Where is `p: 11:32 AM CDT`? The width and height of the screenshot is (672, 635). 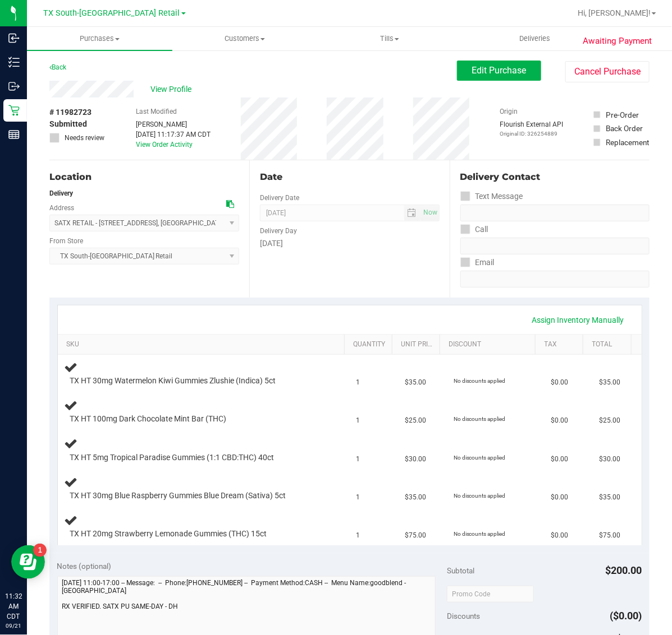
p: 11:32 AM CDT is located at coordinates (13, 607).